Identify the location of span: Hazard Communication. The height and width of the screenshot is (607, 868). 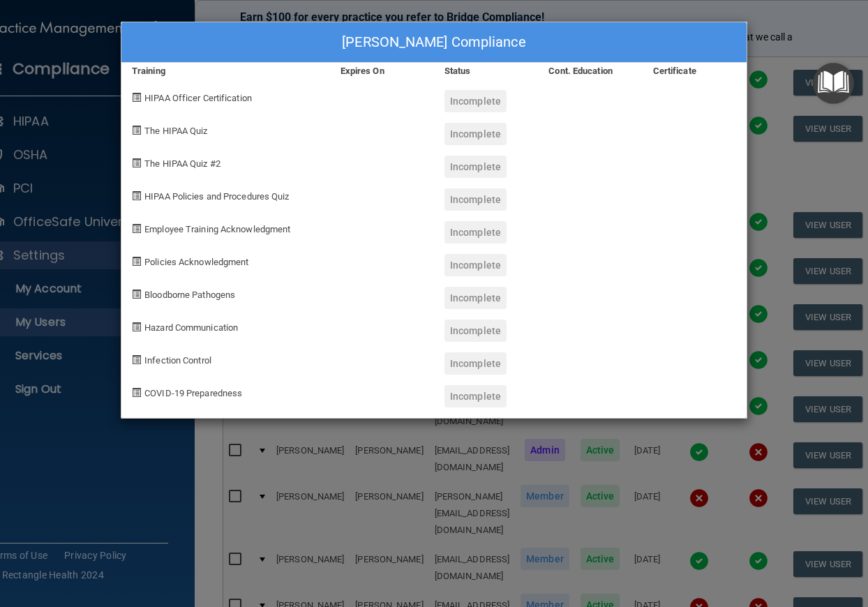
(191, 327).